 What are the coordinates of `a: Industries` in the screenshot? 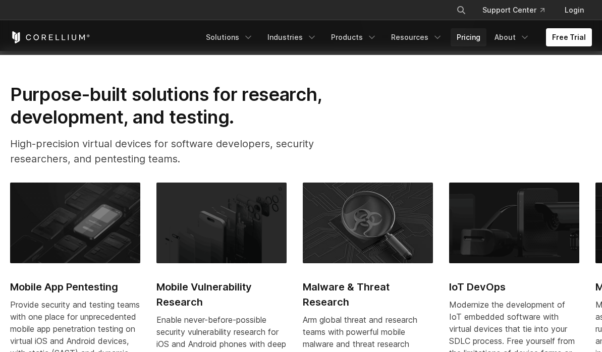 It's located at (292, 37).